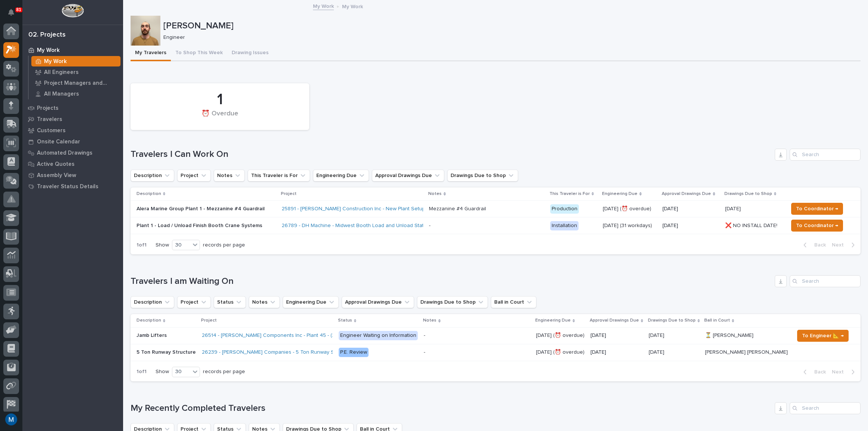 This screenshot has height=431, width=868. Describe the element at coordinates (73, 164) in the screenshot. I see `a: Active Quotes` at that location.